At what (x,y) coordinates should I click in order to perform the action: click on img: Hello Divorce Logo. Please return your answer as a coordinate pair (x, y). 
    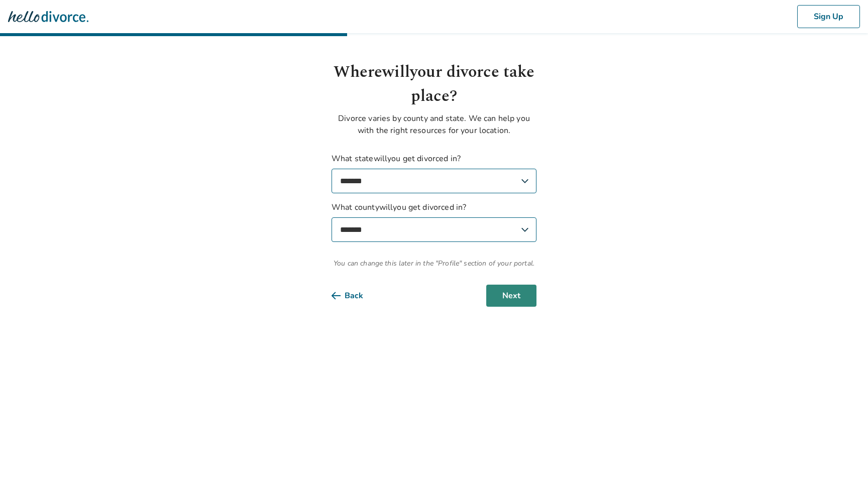
    Looking at the image, I should click on (48, 17).